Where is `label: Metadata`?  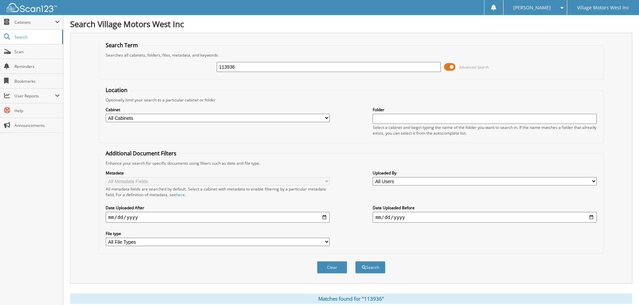 label: Metadata is located at coordinates (218, 173).